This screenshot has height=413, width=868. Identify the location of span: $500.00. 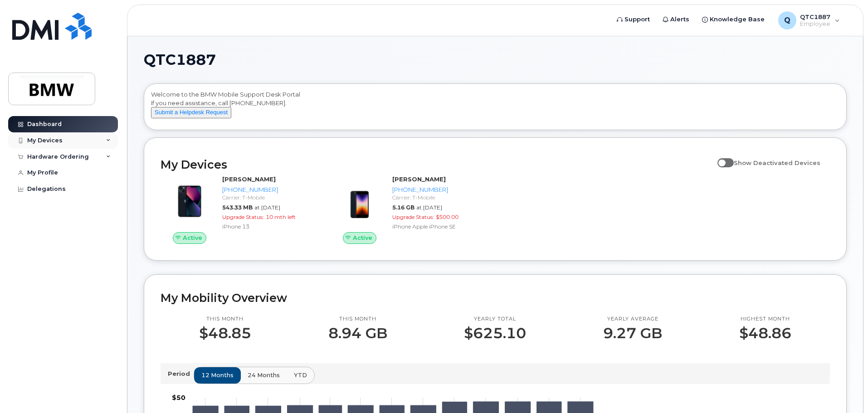
(448, 217).